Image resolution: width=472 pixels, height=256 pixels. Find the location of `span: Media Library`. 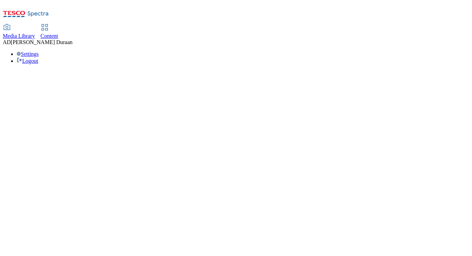

span: Media Library is located at coordinates (19, 36).